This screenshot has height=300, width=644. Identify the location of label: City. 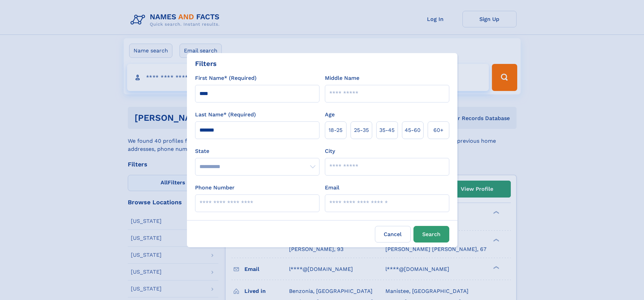
(330, 152).